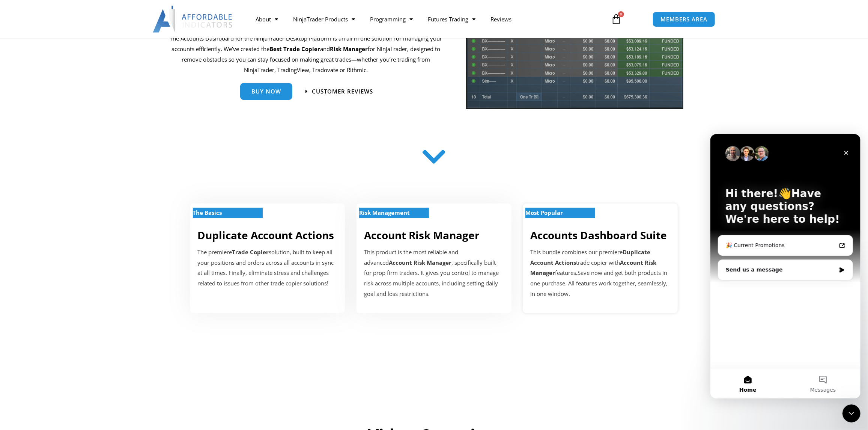 The height and width of the screenshot is (430, 868). Describe the element at coordinates (600, 273) in the screenshot. I see `div: This bundle combines our premiere trade copier with features Save now and get both products in on...` at that location.